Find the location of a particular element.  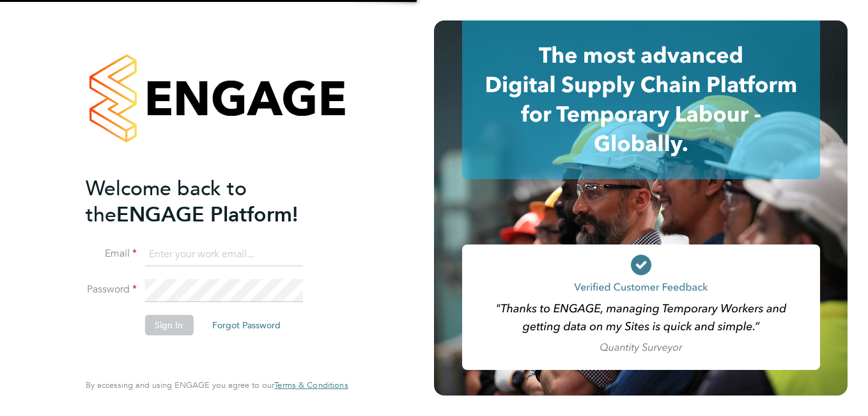

span: By accessing and using ENGAGE you agree to our is located at coordinates (217, 385).